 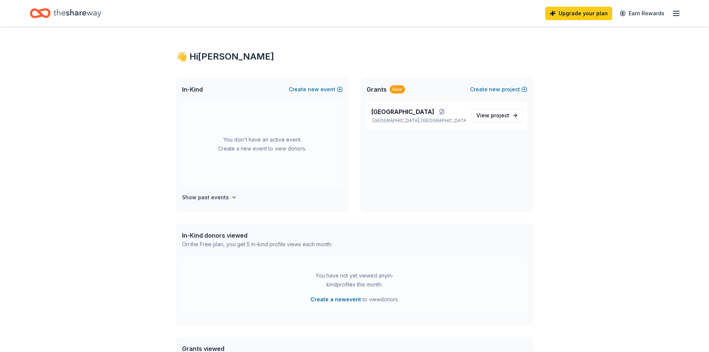 What do you see at coordinates (355, 280) in the screenshot?
I see `div: You have not yet viewed any in-kind profiles this month.` at bounding box center [355, 280].